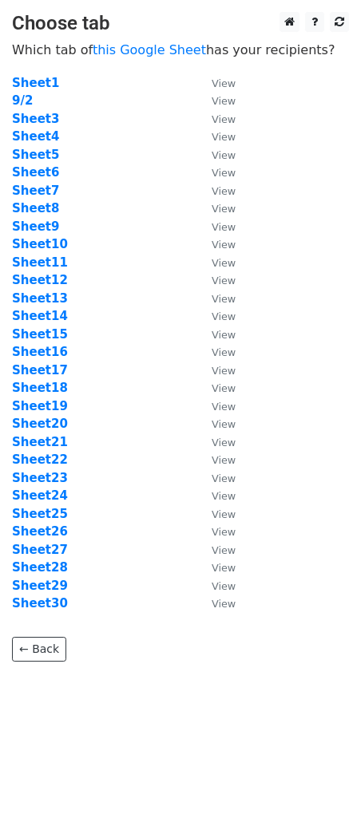 The image size is (361, 818). I want to click on a: Sheet18, so click(40, 388).